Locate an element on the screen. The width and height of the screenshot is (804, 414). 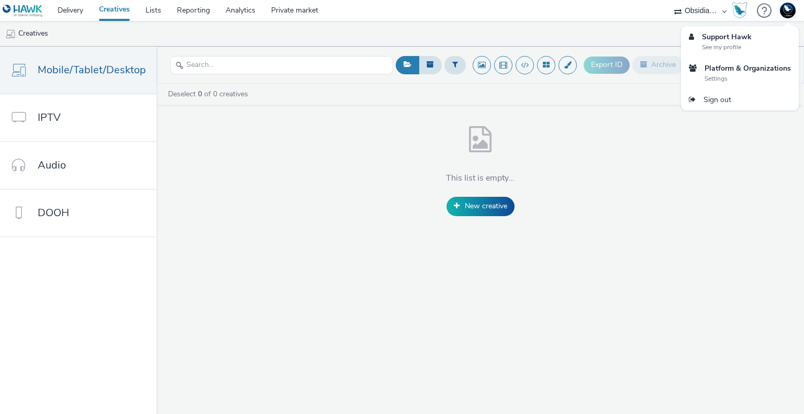
span: Mobile/Tablet/Desktop is located at coordinates (92, 70).